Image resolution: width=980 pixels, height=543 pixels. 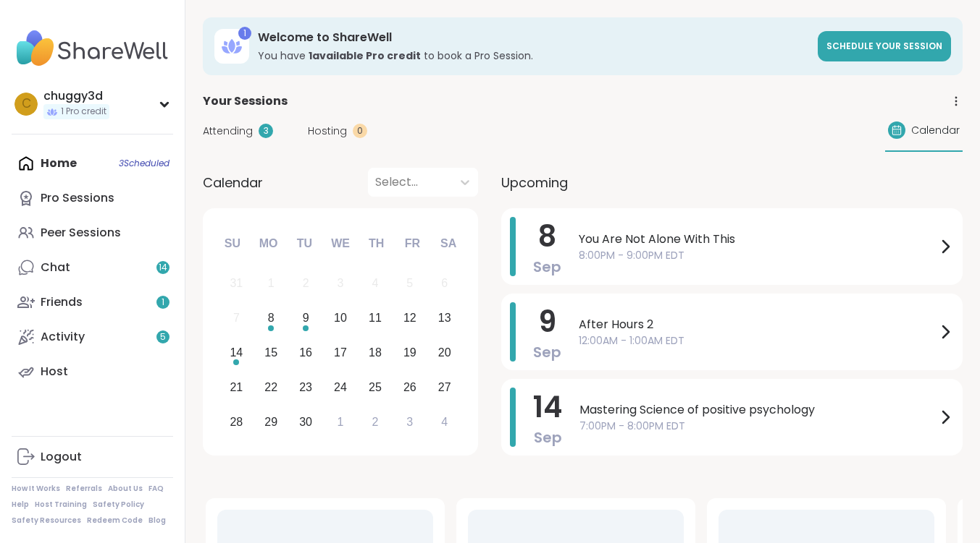 What do you see at coordinates (375, 388) in the screenshot?
I see `div: 25` at bounding box center [375, 388].